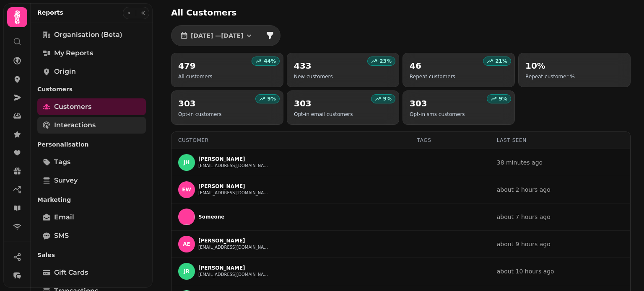 Image resolution: width=644 pixels, height=291 pixels. I want to click on p: 44 %, so click(270, 61).